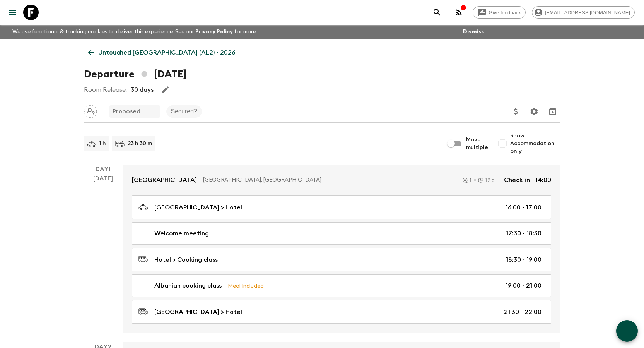 The image size is (644, 348). Describe the element at coordinates (523, 233) in the screenshot. I see `p: 17:30 - 18:30` at that location.